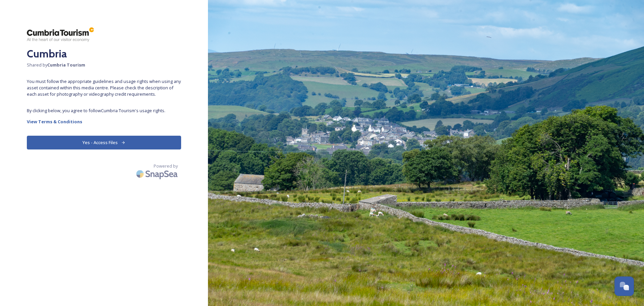 This screenshot has height=306, width=644. What do you see at coordinates (625, 287) in the screenshot?
I see `button: Open Chat` at bounding box center [625, 287].